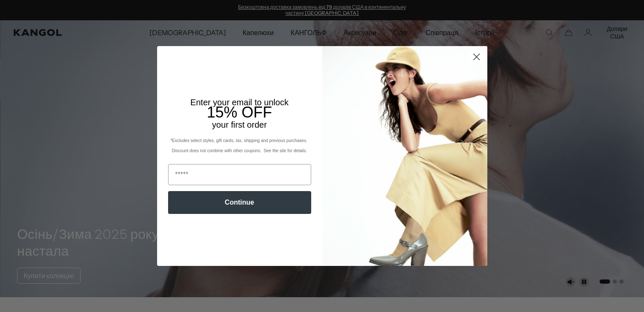  I want to click on img: 93be19ad-e773-4382-80b9-c9d740c9197f.jpeg, so click(405, 156).